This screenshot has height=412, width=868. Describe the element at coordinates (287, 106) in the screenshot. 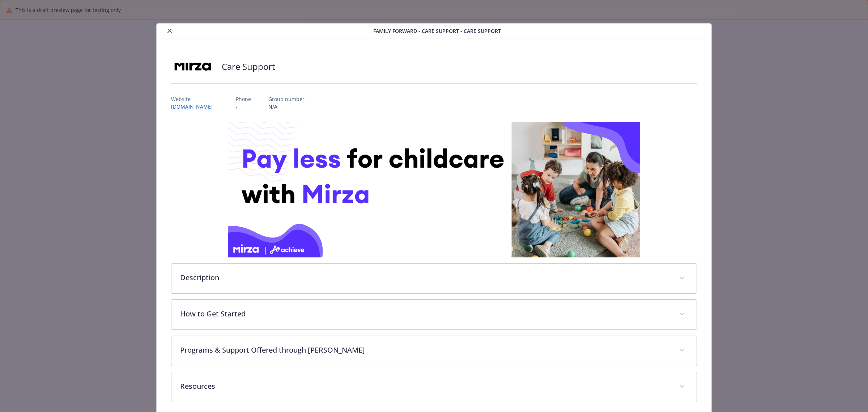

I see `p: N/A` at that location.